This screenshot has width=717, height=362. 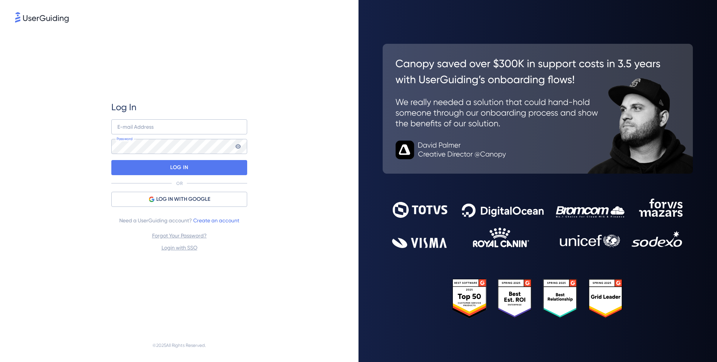 What do you see at coordinates (538, 298) in the screenshot?
I see `img: 25303e33045975176eb484905ab012ff.svg` at bounding box center [538, 298].